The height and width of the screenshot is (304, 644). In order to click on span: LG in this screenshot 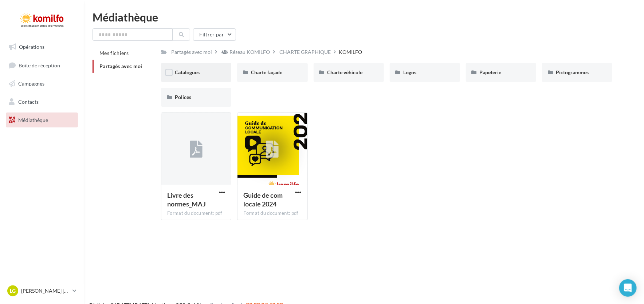, I will do `click(13, 291)`.